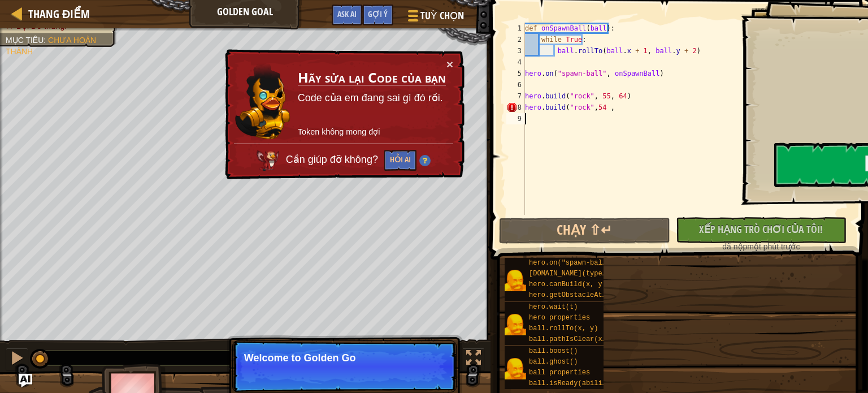 The width and height of the screenshot is (868, 393). Describe the element at coordinates (578, 295) in the screenshot. I see `span: hero.getObstacleAt(x, y)` at that location.